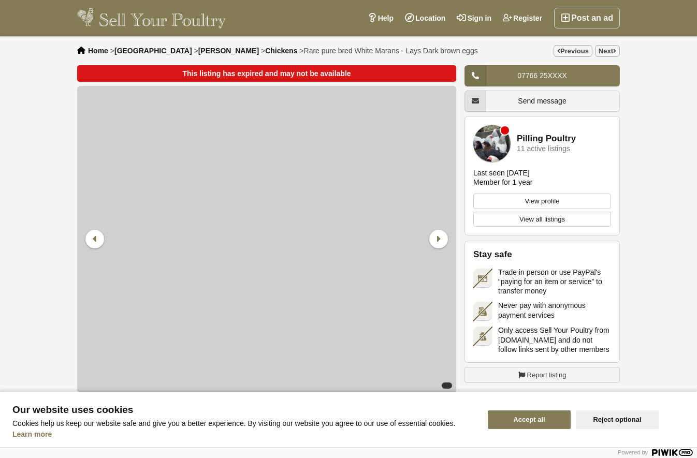  What do you see at coordinates (573, 51) in the screenshot?
I see `a: Previous` at bounding box center [573, 51].